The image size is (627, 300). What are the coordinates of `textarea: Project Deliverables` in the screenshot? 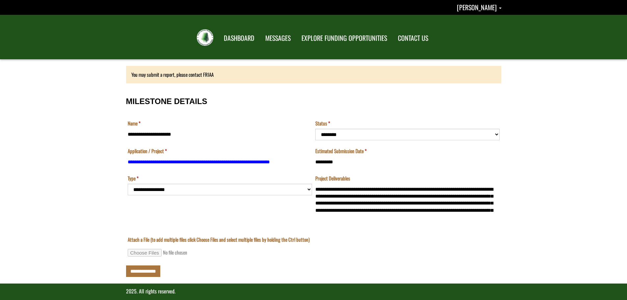 It's located at (408, 200).